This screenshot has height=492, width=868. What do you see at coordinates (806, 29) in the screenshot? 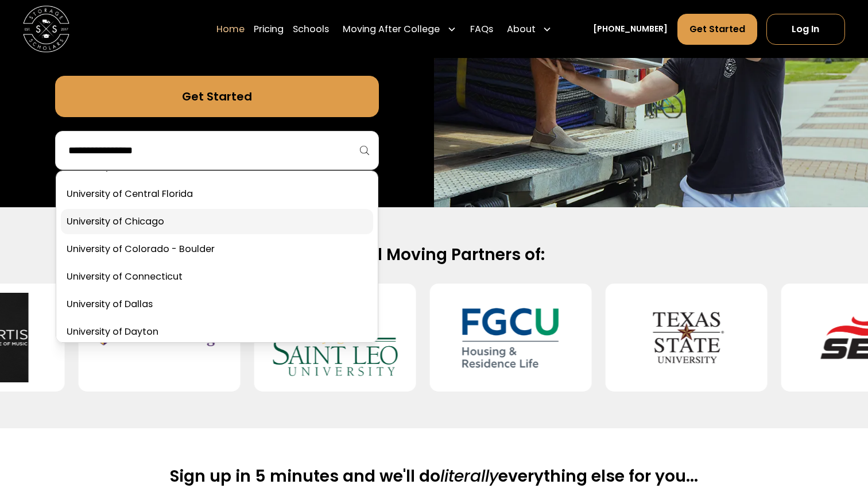
I see `a: Log In` at bounding box center [806, 29].